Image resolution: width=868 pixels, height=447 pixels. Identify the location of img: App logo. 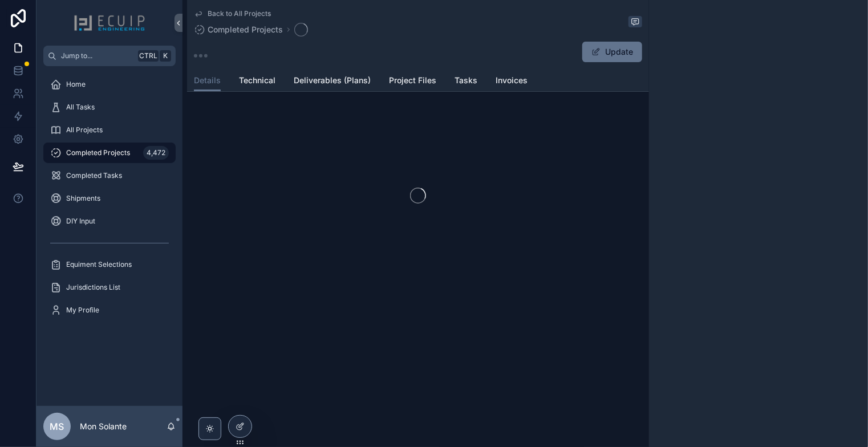
(109, 23).